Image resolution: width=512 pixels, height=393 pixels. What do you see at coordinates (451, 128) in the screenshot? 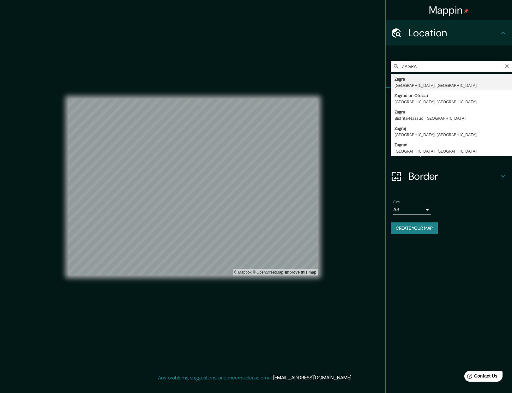
I see `div: Zagraj` at bounding box center [451, 128].